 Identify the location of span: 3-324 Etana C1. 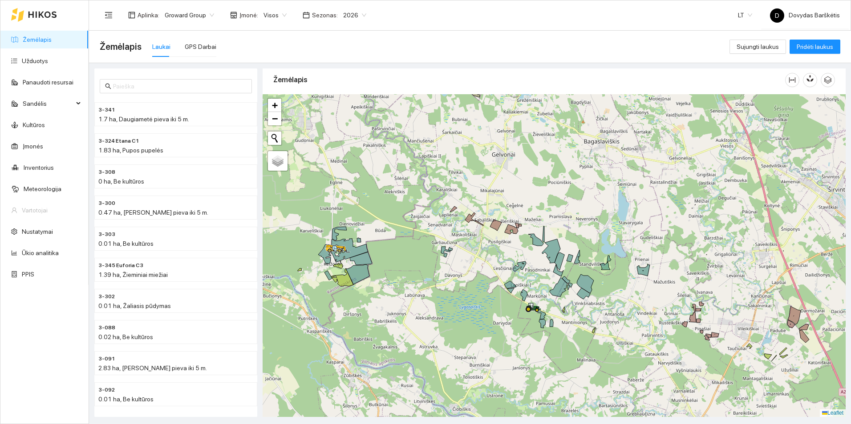
(119, 141).